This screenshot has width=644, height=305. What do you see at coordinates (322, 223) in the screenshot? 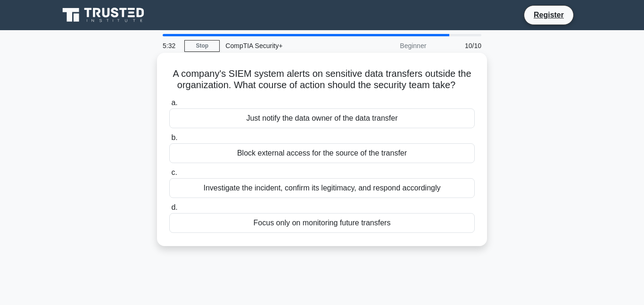
I see `div: Focus only on monitoring future transfers` at bounding box center [322, 223].